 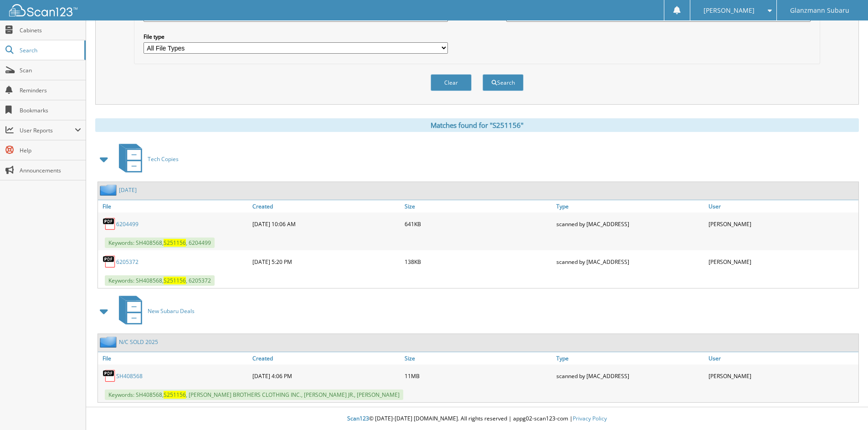 I want to click on a: Tech Copies, so click(x=146, y=159).